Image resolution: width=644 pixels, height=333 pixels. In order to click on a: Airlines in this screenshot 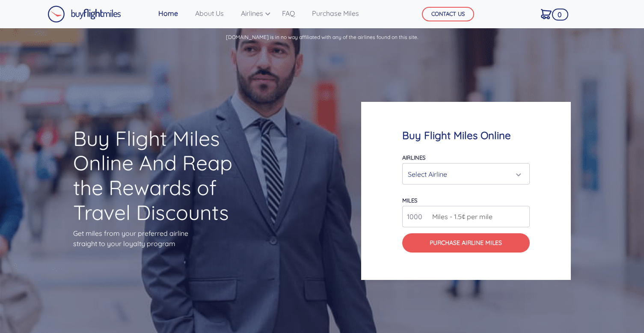, I will do `click(253, 13)`.